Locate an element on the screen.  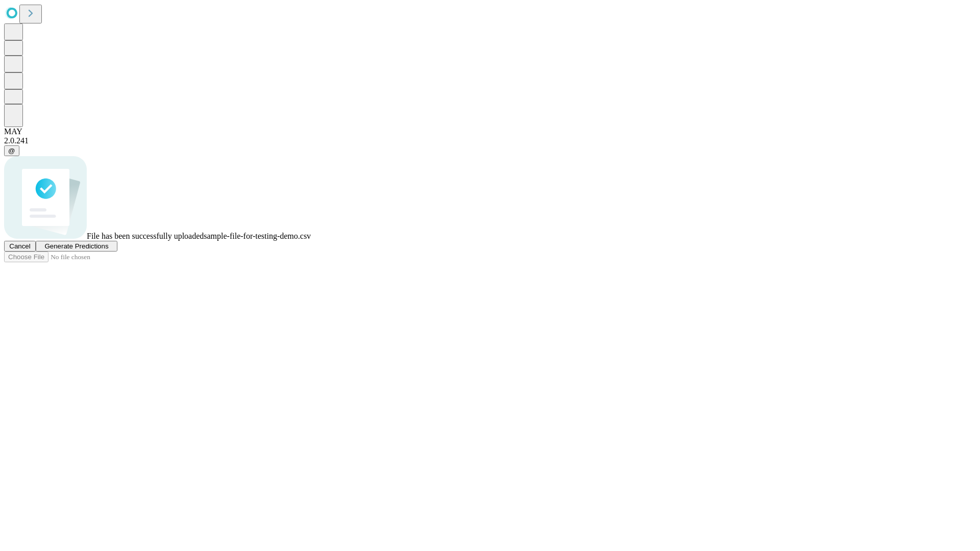
button: Generate Predictions is located at coordinates (76, 246).